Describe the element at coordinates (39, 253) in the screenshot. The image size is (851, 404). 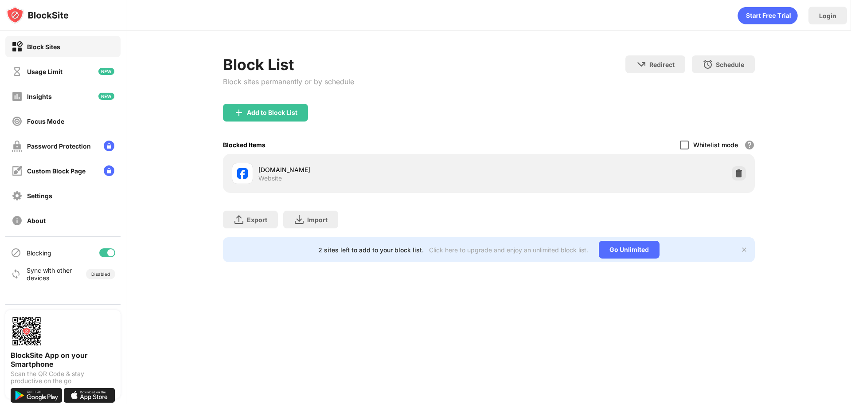
I see `div: Blocking` at that location.